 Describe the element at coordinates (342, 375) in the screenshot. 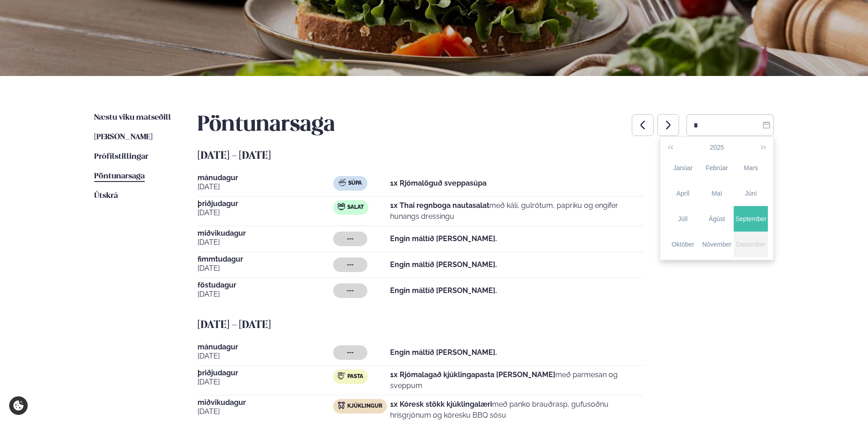

I see `img: pasta.svg` at that location.